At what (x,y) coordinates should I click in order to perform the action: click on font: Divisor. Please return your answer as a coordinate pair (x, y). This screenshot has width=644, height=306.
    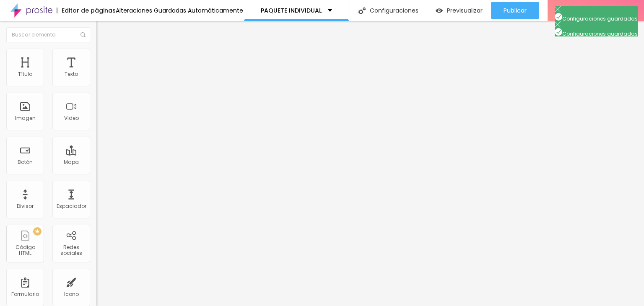
    Looking at the image, I should click on (25, 206).